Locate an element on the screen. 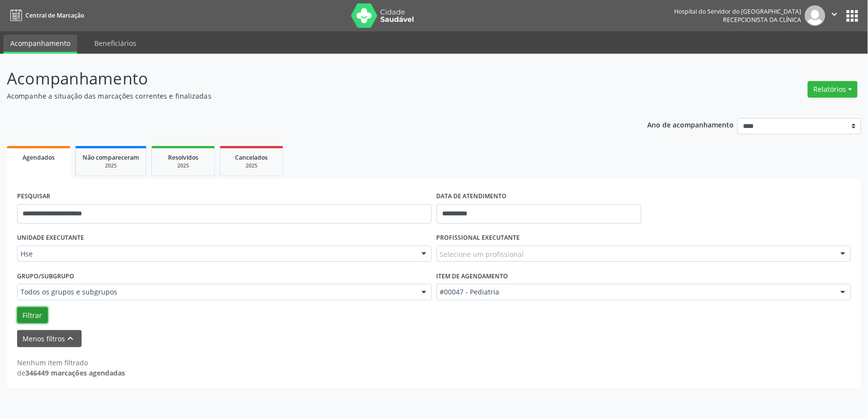 The image size is (868, 419). div: Nenhum item filtrado is located at coordinates (71, 362).